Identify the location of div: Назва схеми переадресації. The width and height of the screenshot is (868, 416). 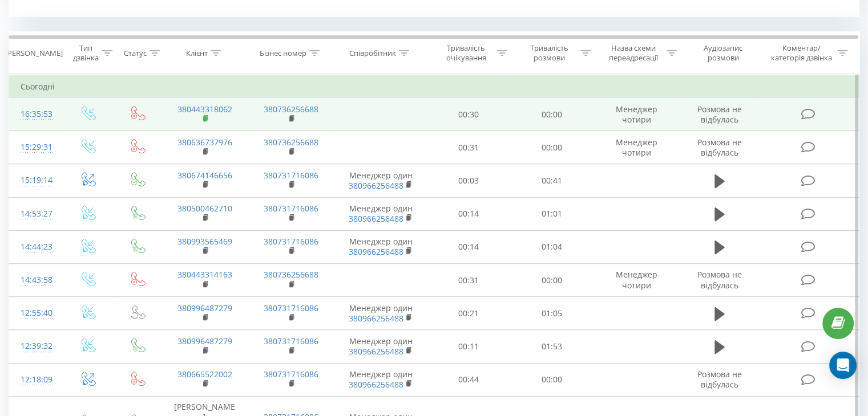
(633, 53).